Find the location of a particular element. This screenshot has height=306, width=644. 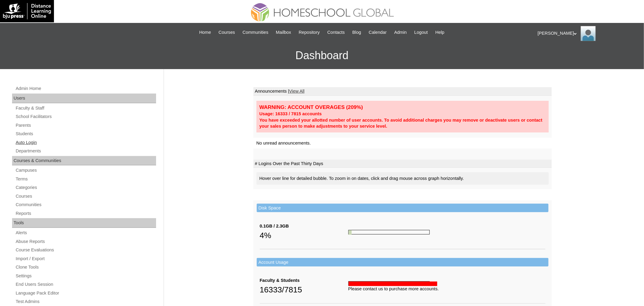

div: WARNING: ACCOUNT OVERAGES (209%) is located at coordinates (402, 107).